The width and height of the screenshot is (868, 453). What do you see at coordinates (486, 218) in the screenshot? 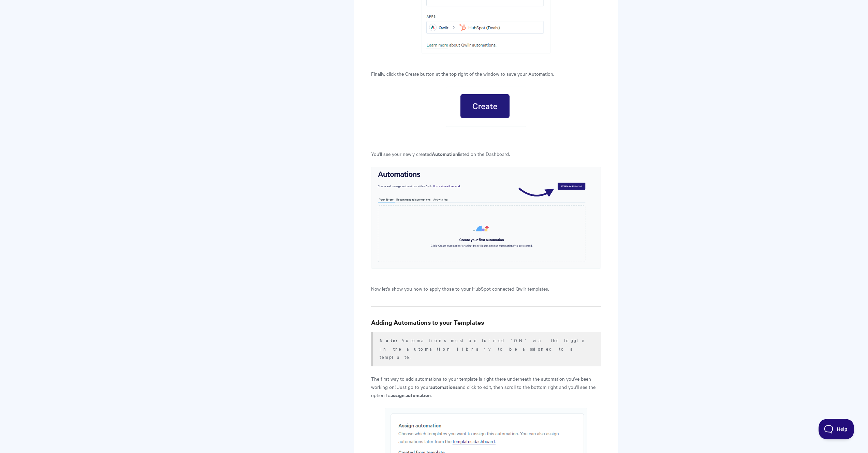
I see `img: file-Xl4srUt0nU.png` at bounding box center [486, 218].